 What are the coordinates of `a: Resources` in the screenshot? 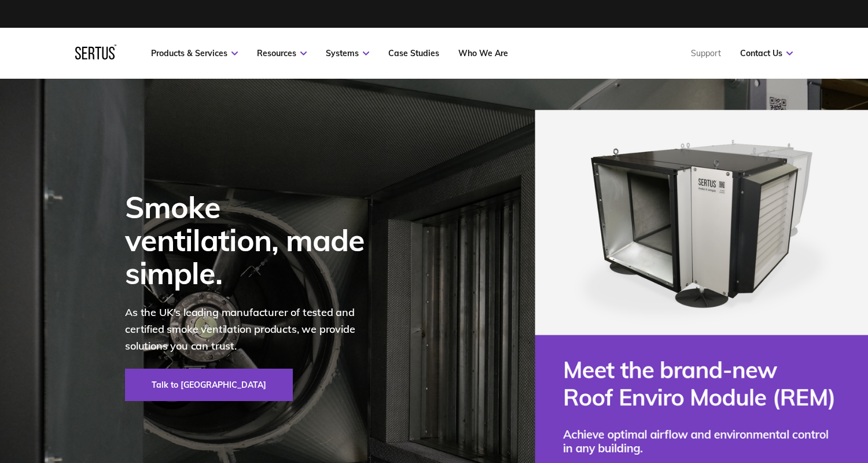 It's located at (282, 53).